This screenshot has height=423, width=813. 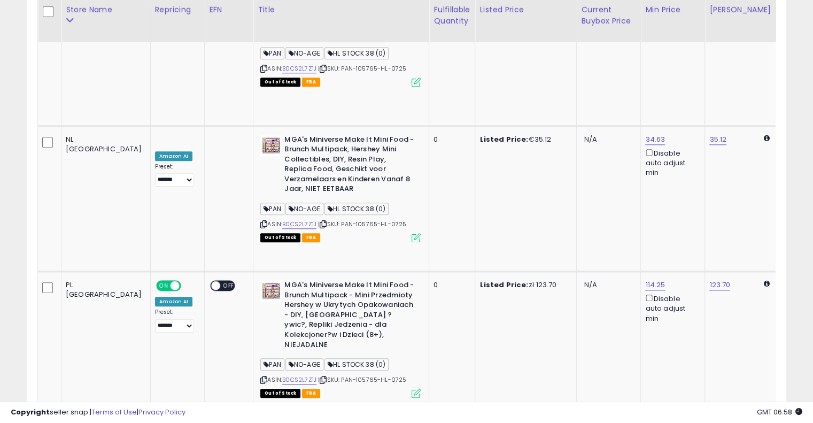 What do you see at coordinates (341, 10) in the screenshot?
I see `div: Title` at bounding box center [341, 10].